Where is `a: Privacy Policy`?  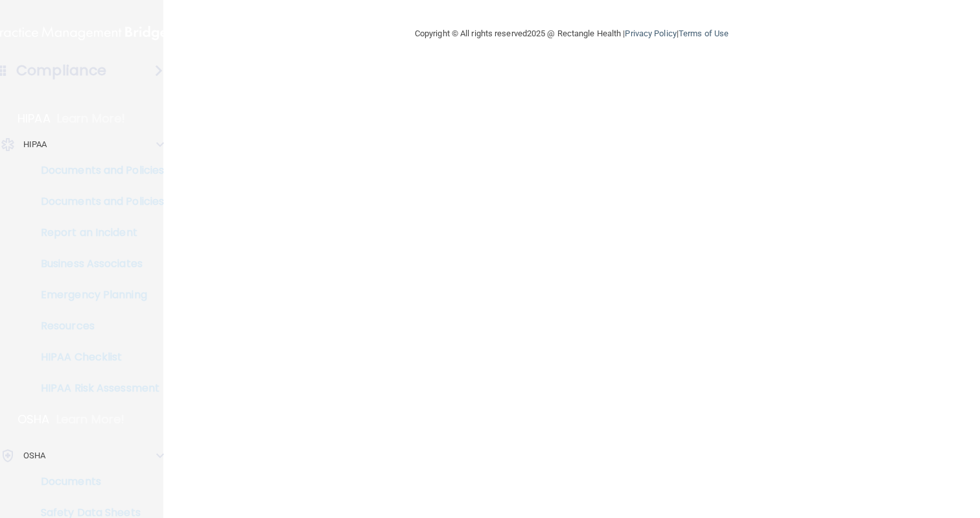 a: Privacy Policy is located at coordinates (650, 33).